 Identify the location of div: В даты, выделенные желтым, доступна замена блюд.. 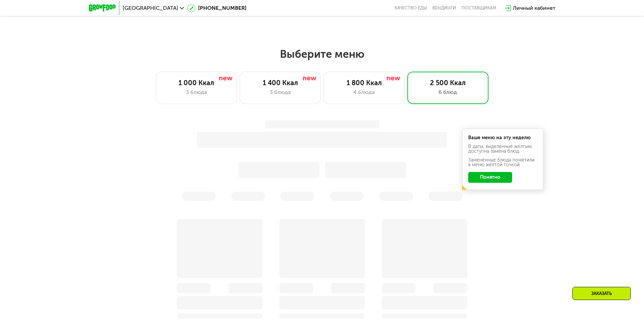
(503, 149).